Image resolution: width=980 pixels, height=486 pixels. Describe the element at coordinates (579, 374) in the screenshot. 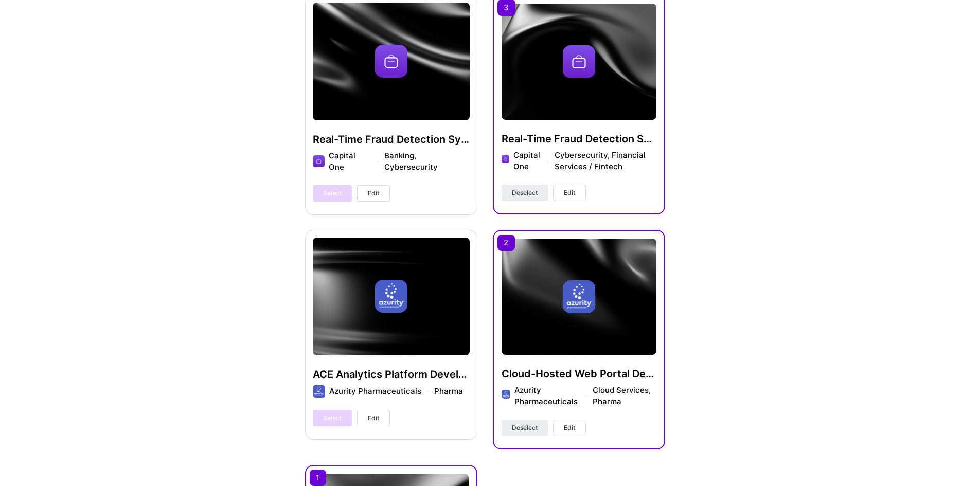

I see `h4: Cloud-Hosted Web Portal Development` at that location.